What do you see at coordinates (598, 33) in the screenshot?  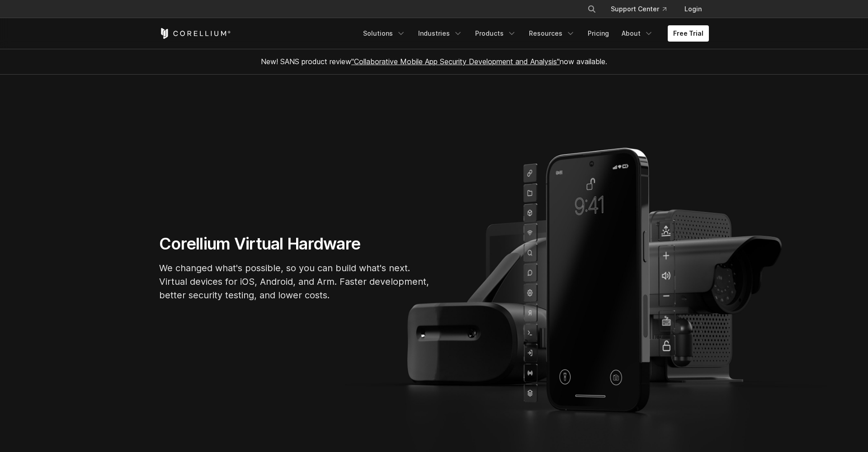 I see `a: Pricing` at bounding box center [598, 33].